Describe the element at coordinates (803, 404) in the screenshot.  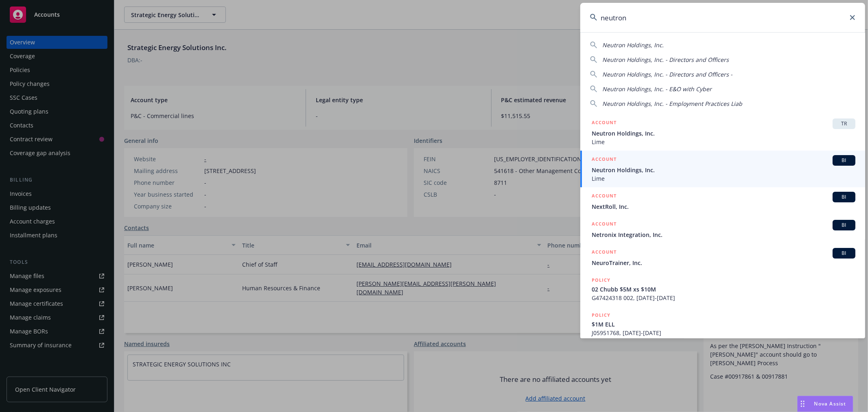
I see `div: Drag to move` at that location.